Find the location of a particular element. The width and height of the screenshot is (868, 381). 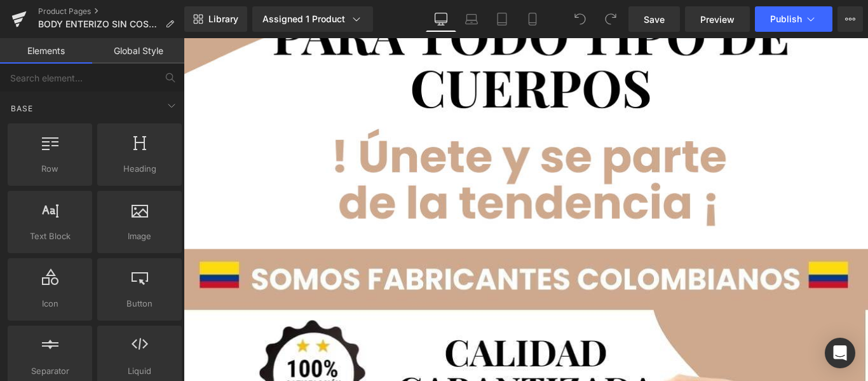

span: Base is located at coordinates (22, 108).